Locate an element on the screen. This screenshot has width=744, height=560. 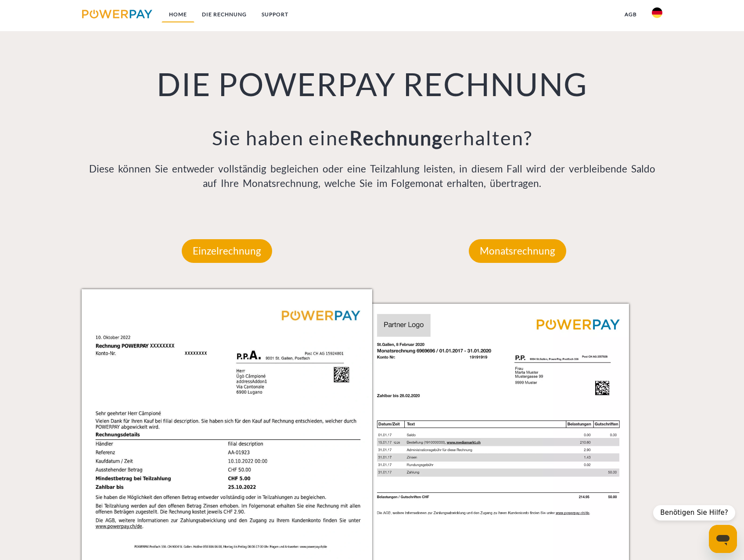
p: Monatsrechnung is located at coordinates (518, 251).